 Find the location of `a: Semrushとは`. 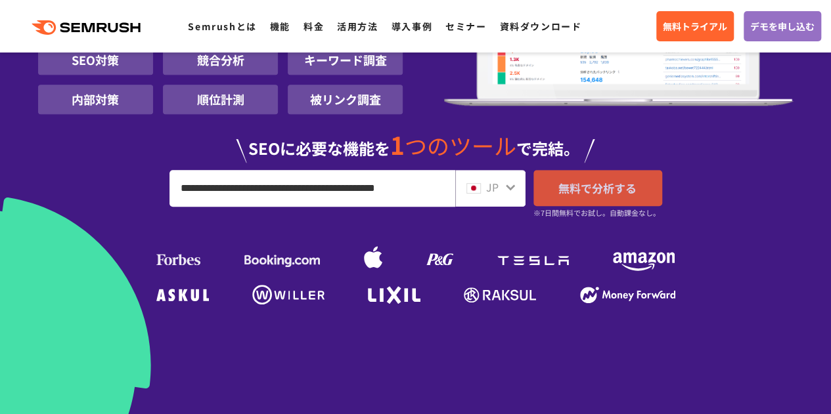

a: Semrushとは is located at coordinates (222, 26).